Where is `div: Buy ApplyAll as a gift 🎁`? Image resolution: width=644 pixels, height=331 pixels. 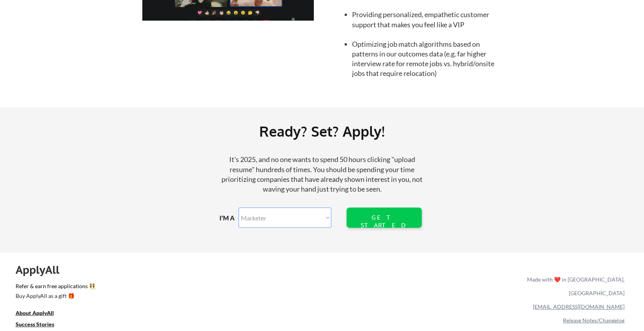 div: Buy ApplyAll as a gift 🎁 is located at coordinates (54, 296).